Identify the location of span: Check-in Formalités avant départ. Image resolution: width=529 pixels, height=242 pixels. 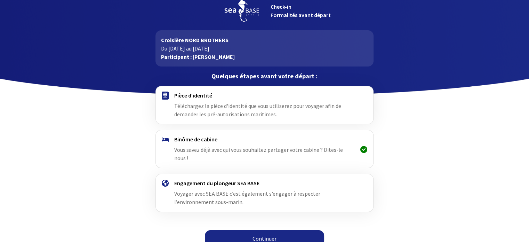
(300, 11).